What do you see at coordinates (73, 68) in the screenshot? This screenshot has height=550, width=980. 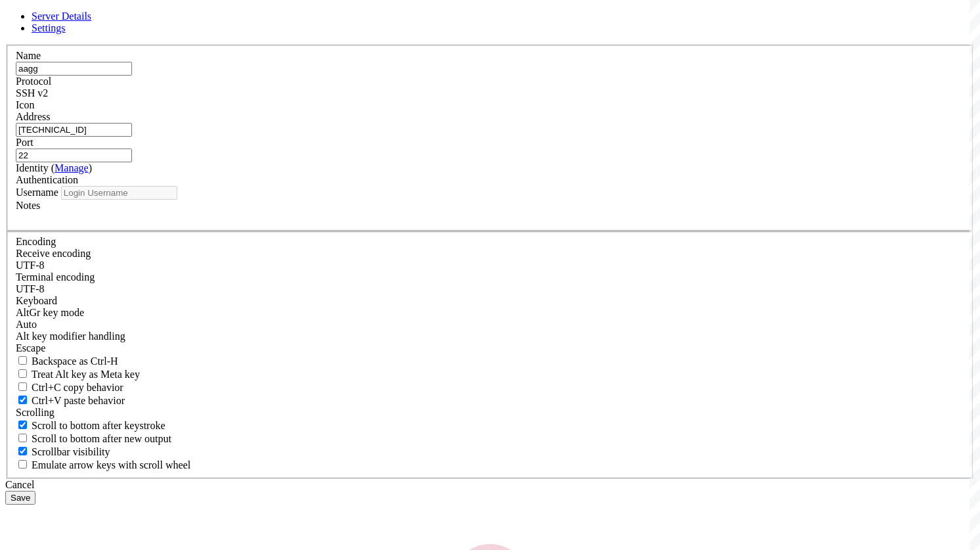 I see `input: Server Name` at bounding box center [73, 68].